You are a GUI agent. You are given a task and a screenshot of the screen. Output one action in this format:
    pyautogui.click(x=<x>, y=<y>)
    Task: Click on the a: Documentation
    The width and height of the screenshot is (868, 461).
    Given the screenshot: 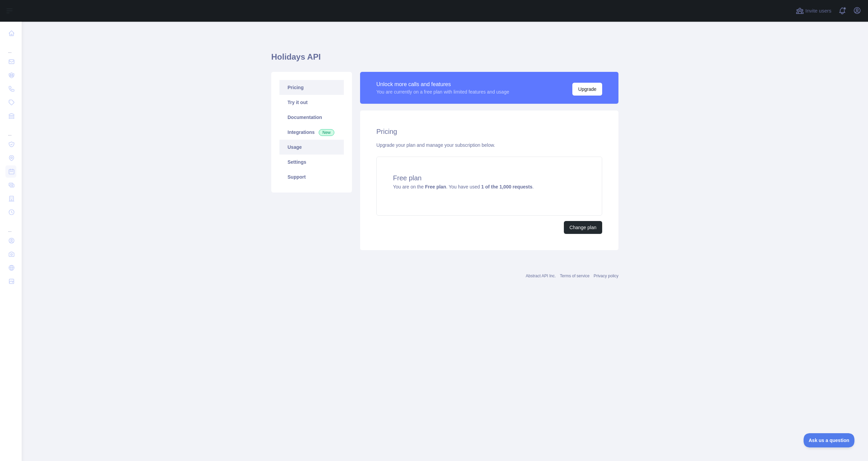 What is the action you would take?
    pyautogui.click(x=311, y=117)
    